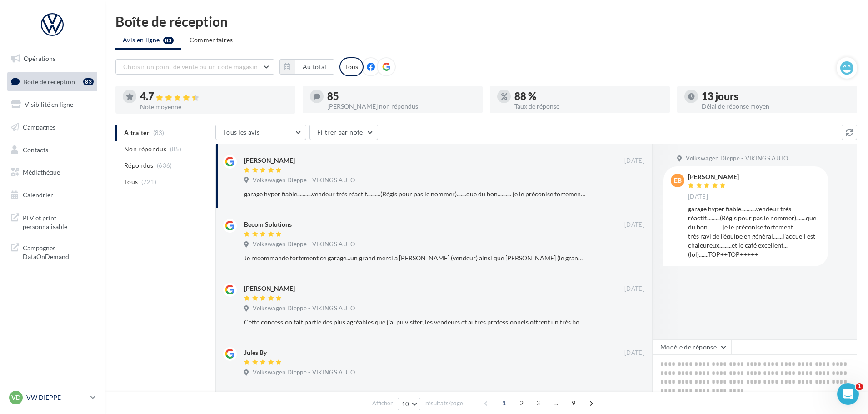 This screenshot has width=868, height=414. I want to click on span: Calendrier, so click(38, 194).